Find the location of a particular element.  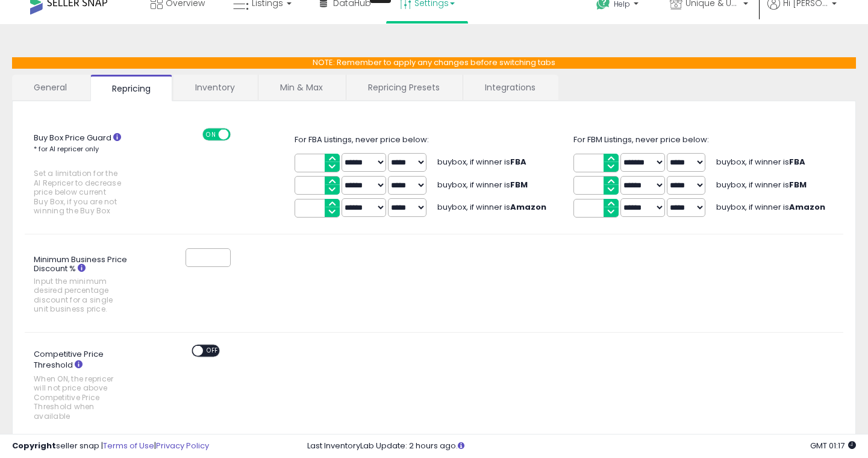

a: Integrations is located at coordinates (511, 88).